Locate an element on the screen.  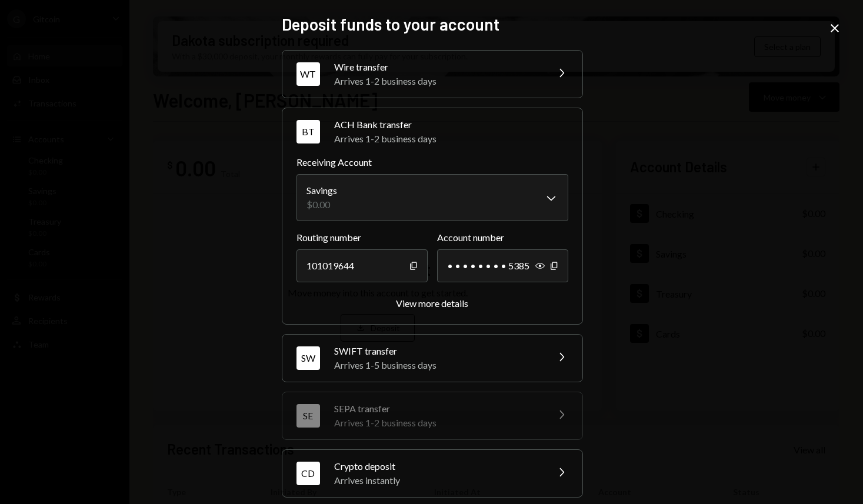
div: CD is located at coordinates (308, 473).